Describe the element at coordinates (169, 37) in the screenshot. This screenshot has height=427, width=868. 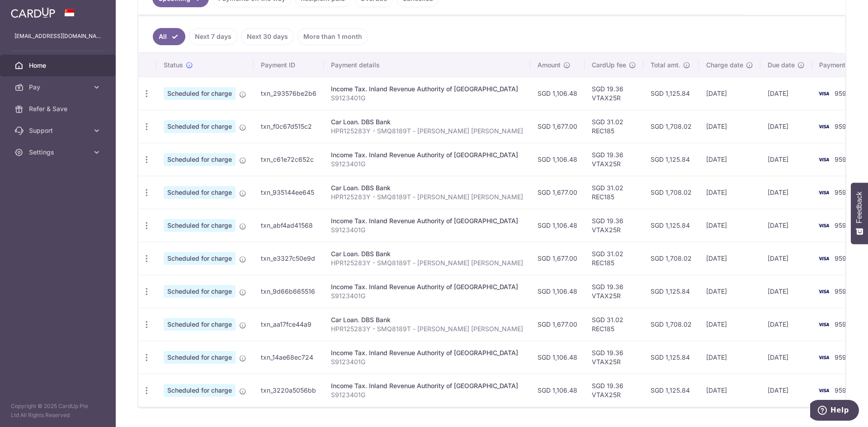
I see `a: All` at that location.